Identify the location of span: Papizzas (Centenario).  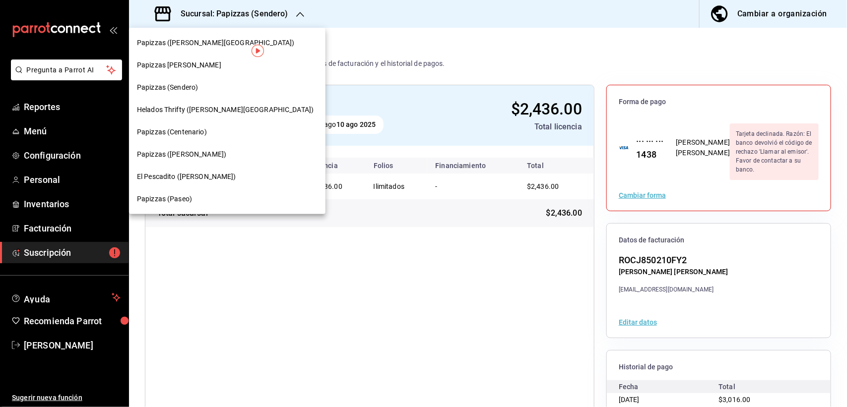
(172, 132).